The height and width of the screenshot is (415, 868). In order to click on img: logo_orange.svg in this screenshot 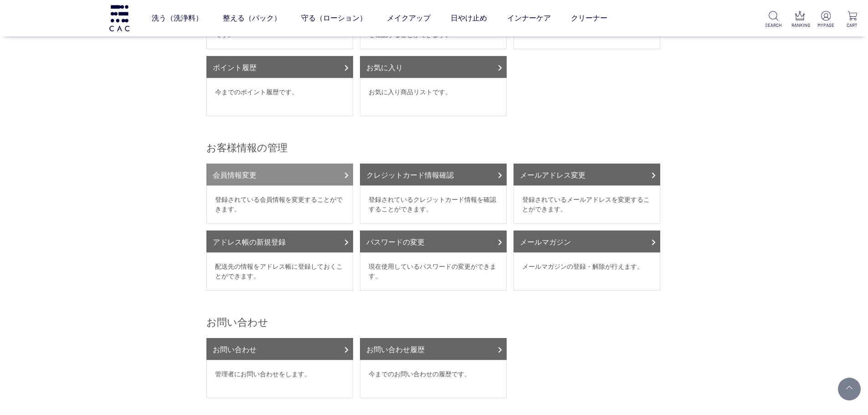, I will do `click(18, 18)`.